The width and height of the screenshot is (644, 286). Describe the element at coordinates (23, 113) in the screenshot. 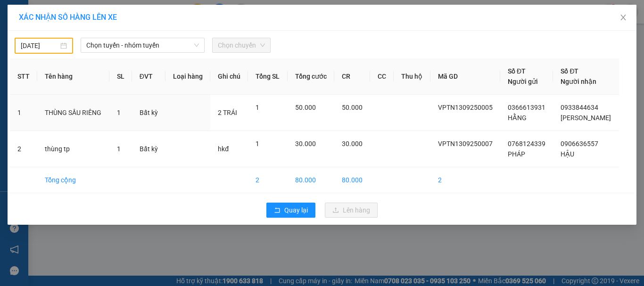

I see `td: 1` at that location.